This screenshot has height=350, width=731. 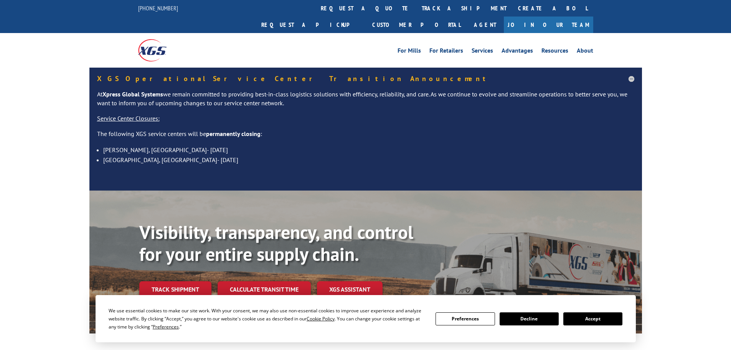 What do you see at coordinates (446, 52) in the screenshot?
I see `a: For Retailers` at bounding box center [446, 52].